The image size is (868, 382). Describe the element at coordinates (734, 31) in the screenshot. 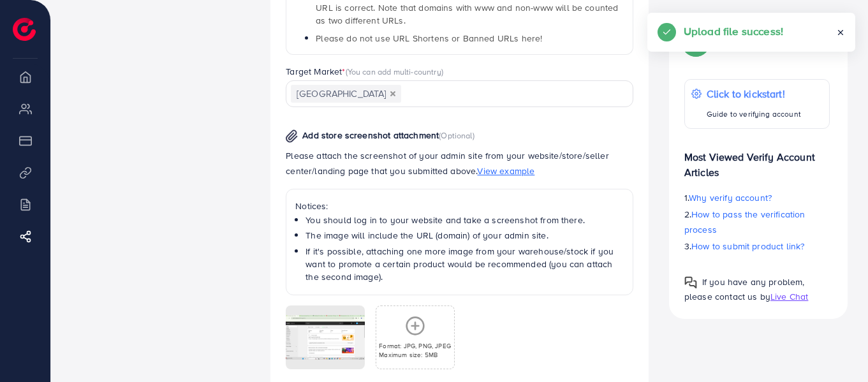

I see `h5: Upload file success!` at that location.